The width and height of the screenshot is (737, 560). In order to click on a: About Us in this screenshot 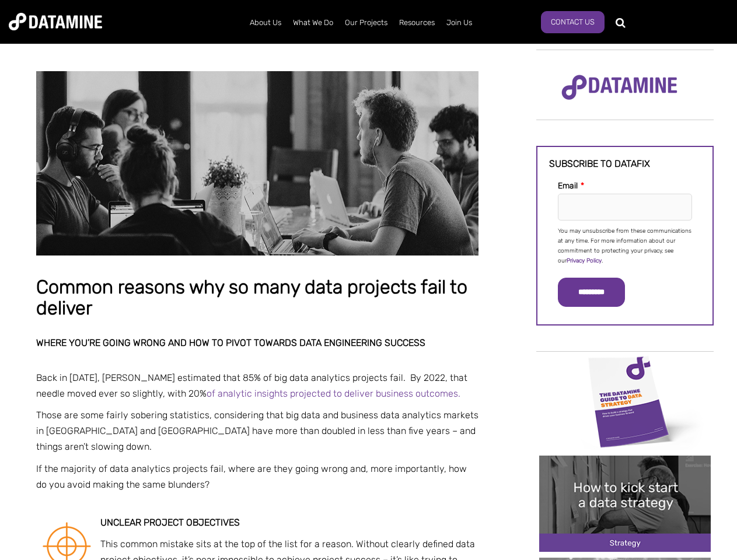, I will do `click(265, 22)`.